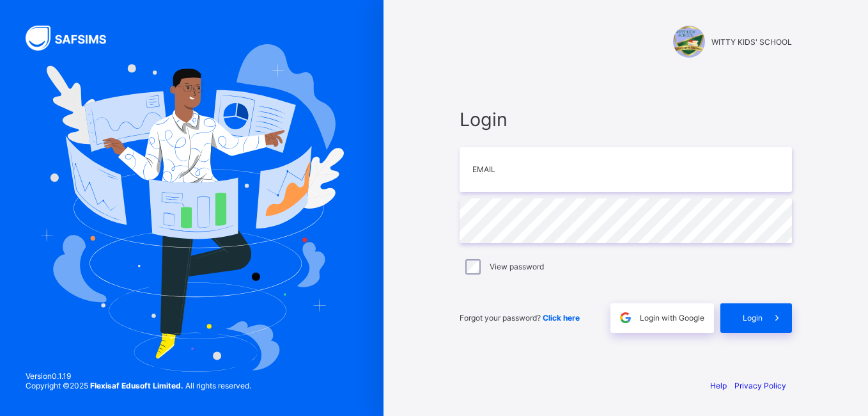  I want to click on span: Version 0.1.19, so click(138, 375).